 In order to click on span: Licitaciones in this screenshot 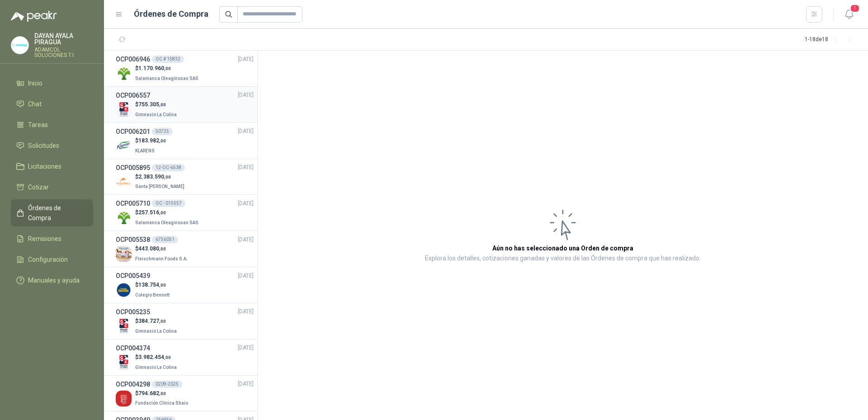, I will do `click(45, 167)`.